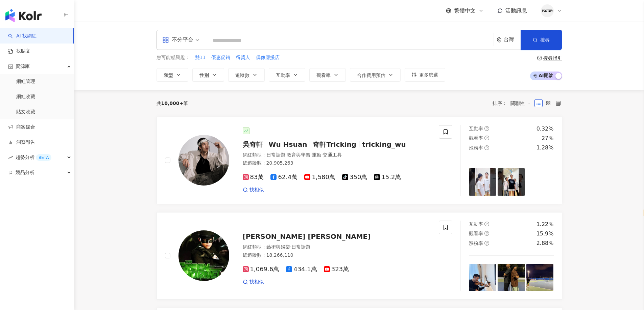 Image resolution: width=644 pixels, height=310 pixels. I want to click on div: 27%, so click(547, 138).